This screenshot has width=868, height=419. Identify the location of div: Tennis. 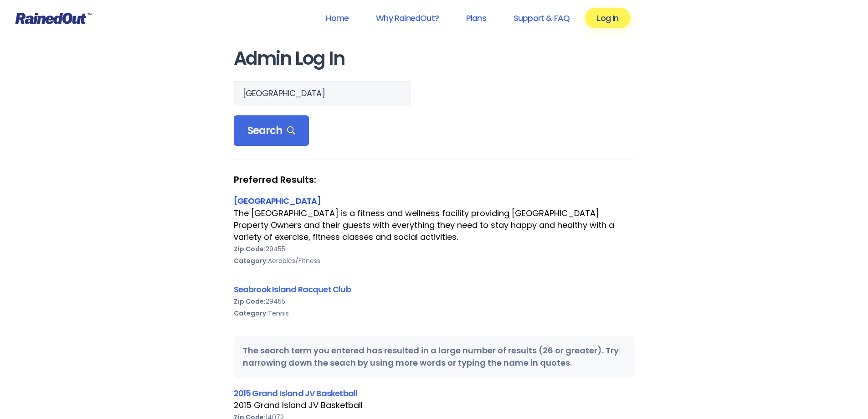
(435, 314).